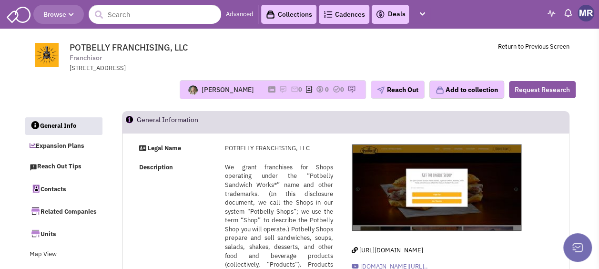 This screenshot has width=599, height=269. I want to click on img: icon-collection-lavender-black.svg, so click(270, 14).